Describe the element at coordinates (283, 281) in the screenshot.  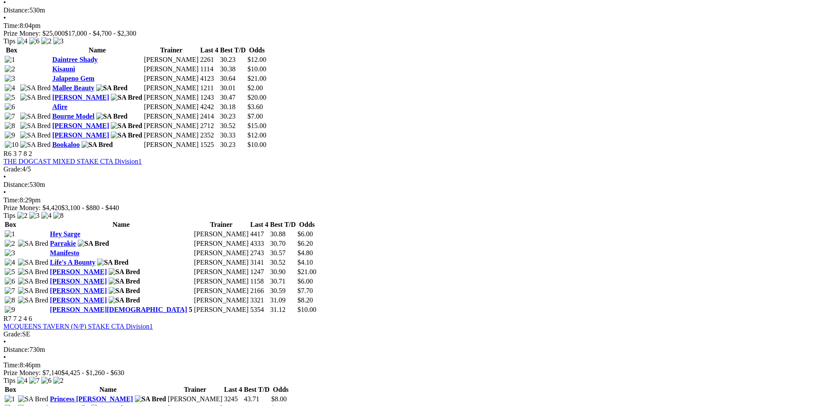
I see `td: 30.71` at that location.